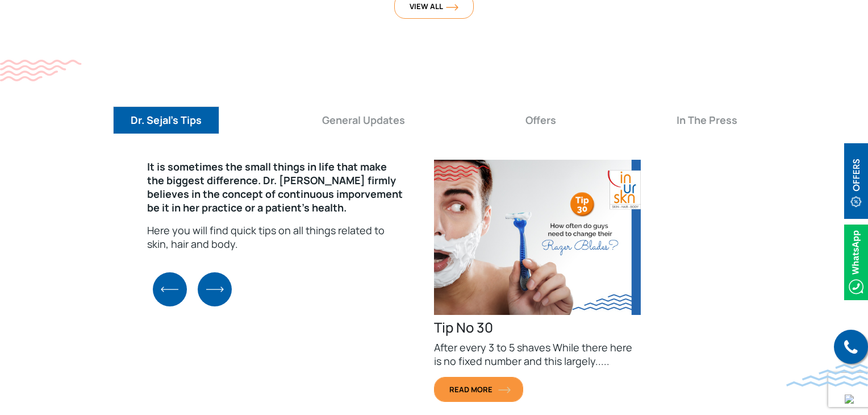 The image size is (868, 415). What do you see at coordinates (827, 375) in the screenshot?
I see `img: bluewave` at bounding box center [827, 375].